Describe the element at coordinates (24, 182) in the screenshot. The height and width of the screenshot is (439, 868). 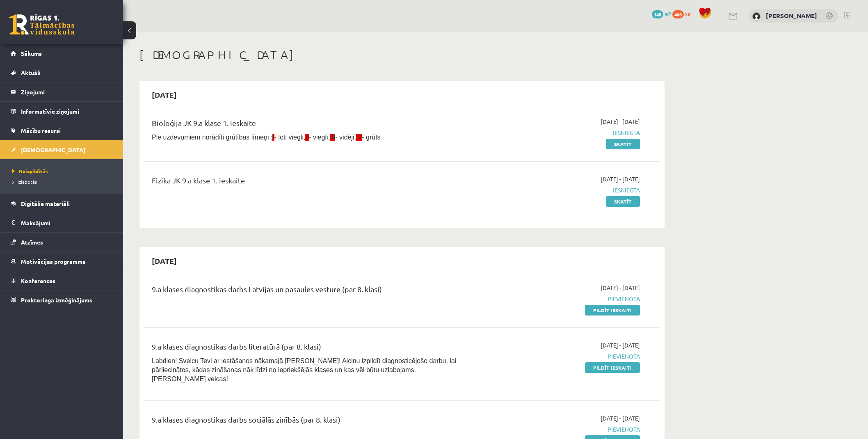
I see `span: Izlabotās` at that location.